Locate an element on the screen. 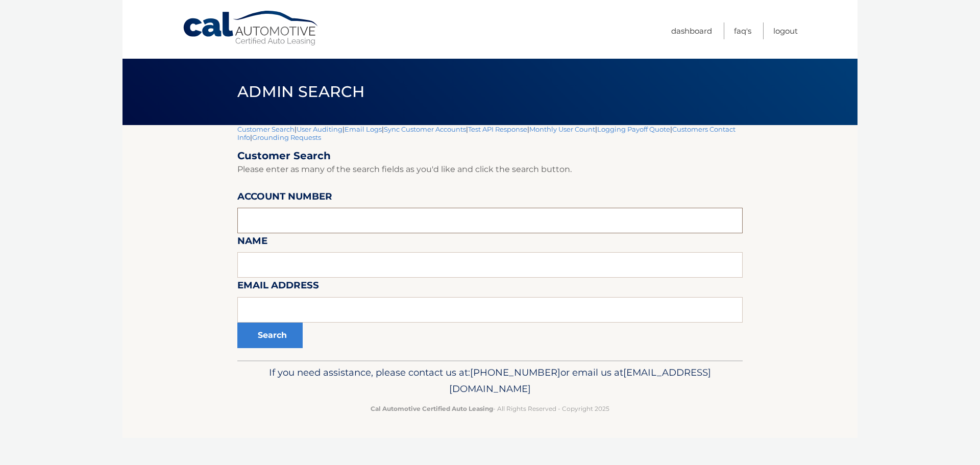 This screenshot has width=980, height=465. a: FAQ's is located at coordinates (743, 31).